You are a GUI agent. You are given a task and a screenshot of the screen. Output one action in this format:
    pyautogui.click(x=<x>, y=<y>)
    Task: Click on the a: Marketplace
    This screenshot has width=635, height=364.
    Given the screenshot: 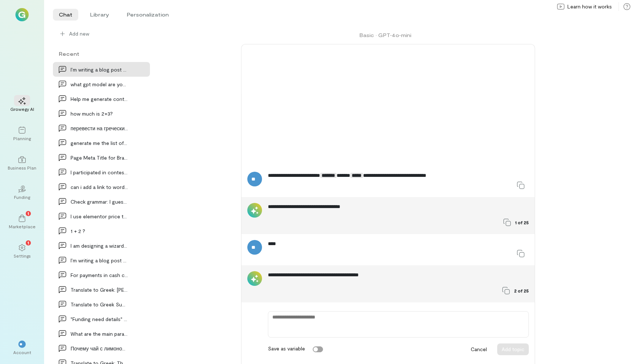 What is the action you would take?
    pyautogui.click(x=22, y=222)
    